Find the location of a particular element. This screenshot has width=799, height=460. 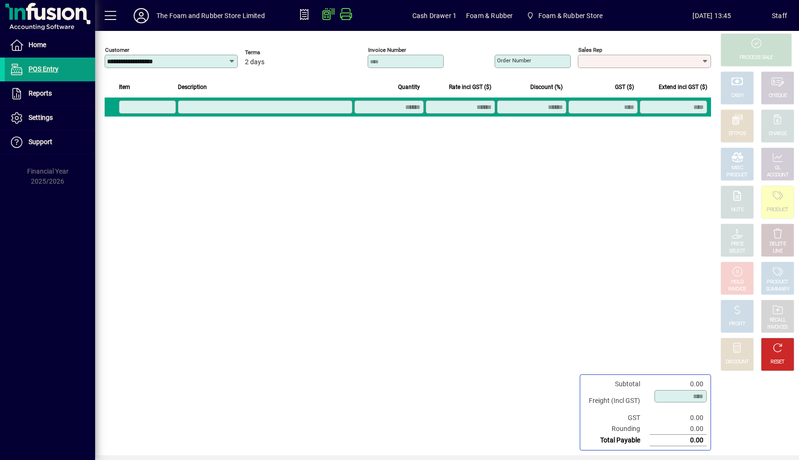

span: Foam & Rubber is located at coordinates (490, 16).